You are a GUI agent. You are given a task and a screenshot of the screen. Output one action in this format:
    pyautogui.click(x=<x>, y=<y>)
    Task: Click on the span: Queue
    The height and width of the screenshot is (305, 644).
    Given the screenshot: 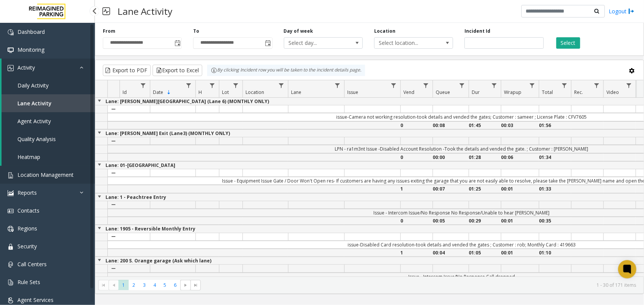 What is the action you would take?
    pyautogui.click(x=443, y=92)
    